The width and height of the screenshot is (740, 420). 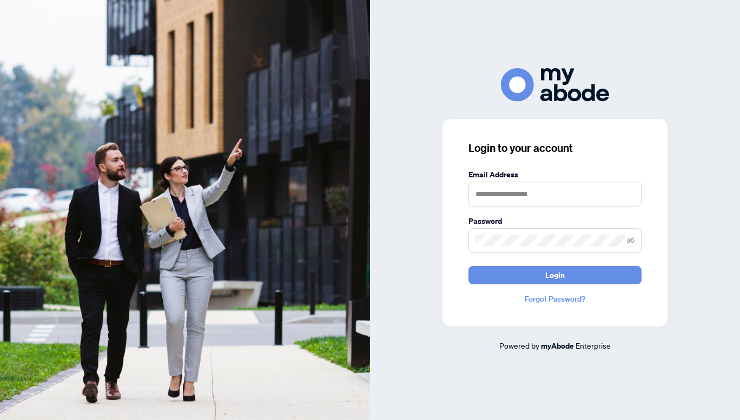 I want to click on a: myAbode, so click(x=557, y=346).